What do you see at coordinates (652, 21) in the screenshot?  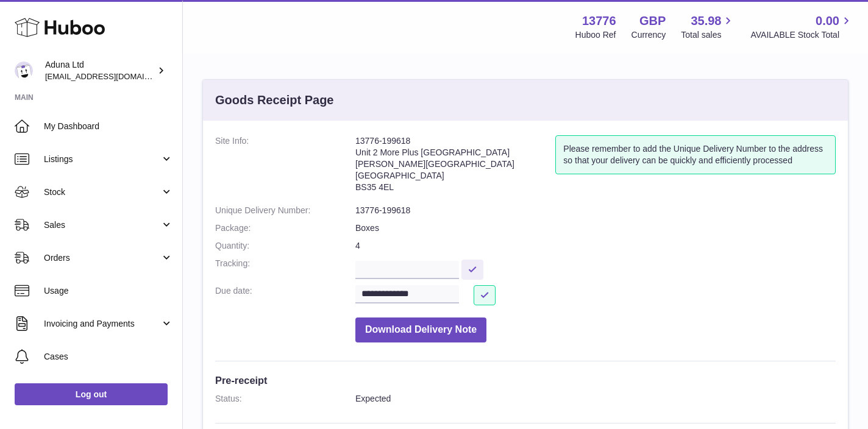 I see `strong: GBP` at bounding box center [652, 21].